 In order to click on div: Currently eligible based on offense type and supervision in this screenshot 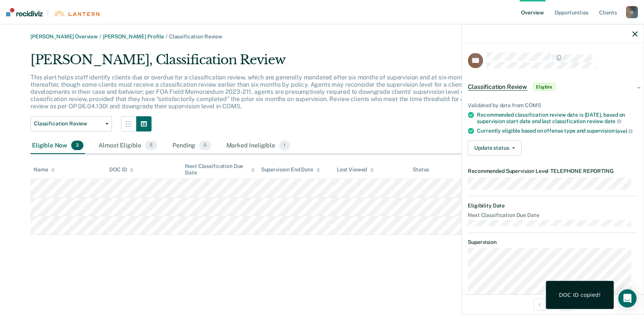, I will do `click(557, 131)`.